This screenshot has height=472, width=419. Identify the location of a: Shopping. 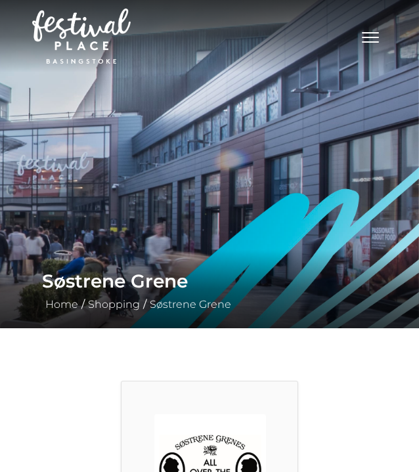
(113, 304).